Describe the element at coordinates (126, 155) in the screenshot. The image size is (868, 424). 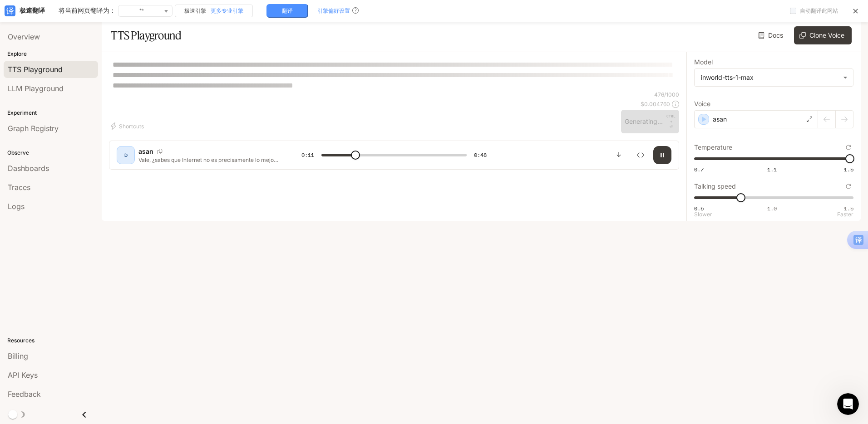
I see `div: D` at that location.